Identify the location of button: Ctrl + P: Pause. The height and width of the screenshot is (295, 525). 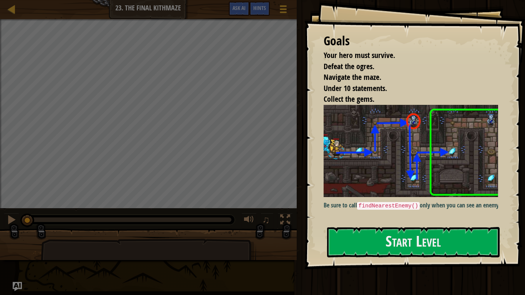
(12, 220).